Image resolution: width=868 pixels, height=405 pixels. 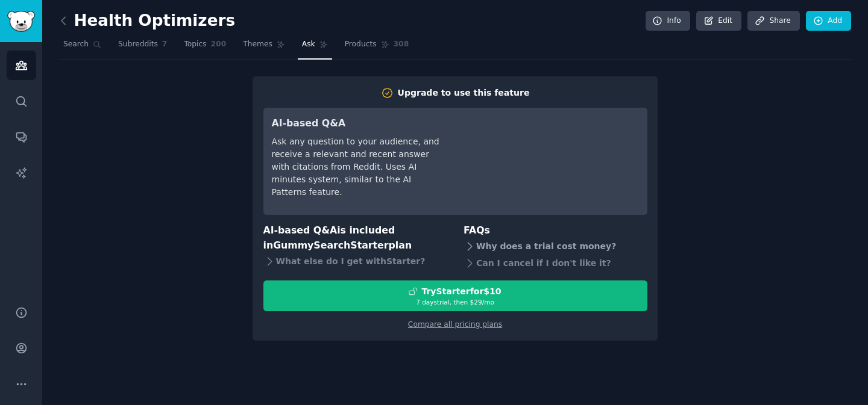 What do you see at coordinates (719, 21) in the screenshot?
I see `a: Edit` at bounding box center [719, 21].